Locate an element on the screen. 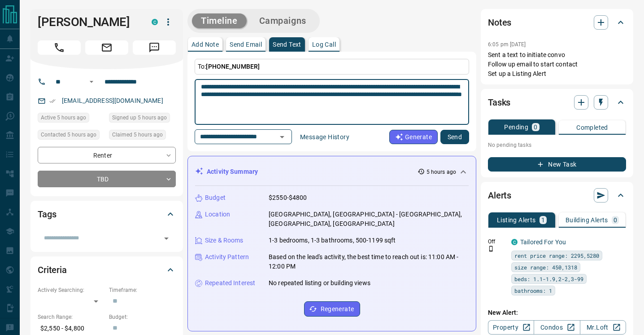 This screenshot has width=644, height=335. a: Tailored For You is located at coordinates (543, 242).